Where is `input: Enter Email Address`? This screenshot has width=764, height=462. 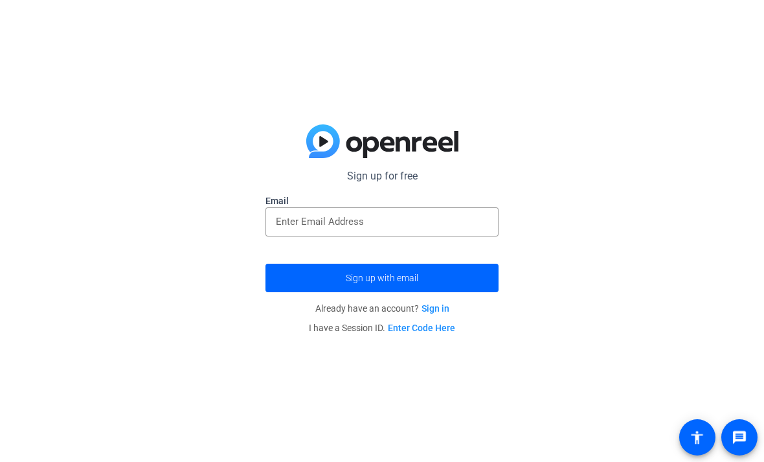 input: Enter Email Address is located at coordinates (382, 221).